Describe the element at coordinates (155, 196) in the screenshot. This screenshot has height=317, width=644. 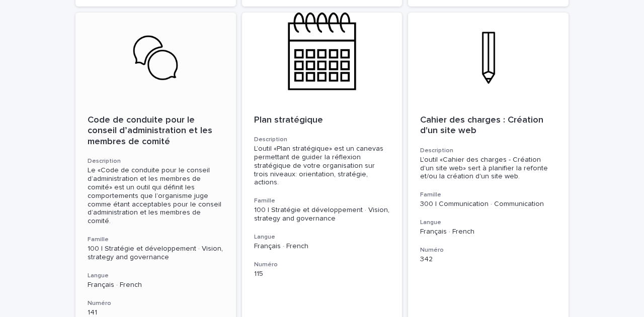
I see `div: Le «Code de conduite pour le conseil d’administration et les membres de comité» est un outil qui ...` at that location.